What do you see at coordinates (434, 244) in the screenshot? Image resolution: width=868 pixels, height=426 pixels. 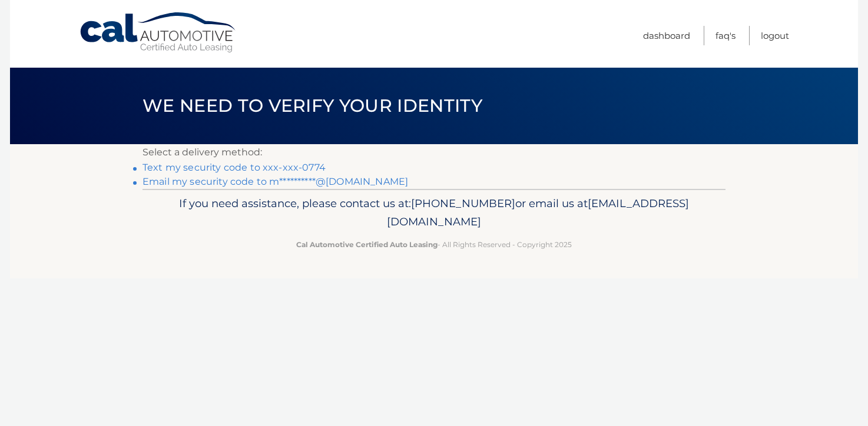 I see `p: - All Rights Reserved - Copyright 2025` at bounding box center [434, 244].